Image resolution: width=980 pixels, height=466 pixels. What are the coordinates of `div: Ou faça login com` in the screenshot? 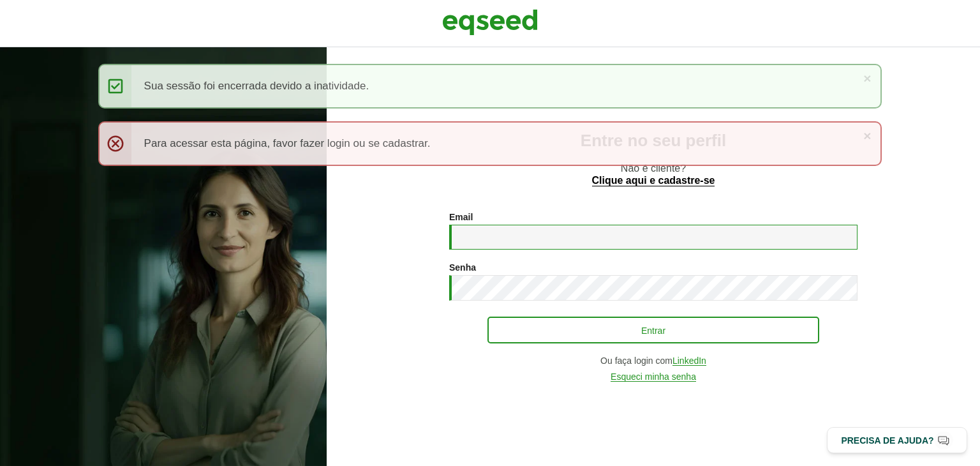 It's located at (654, 361).